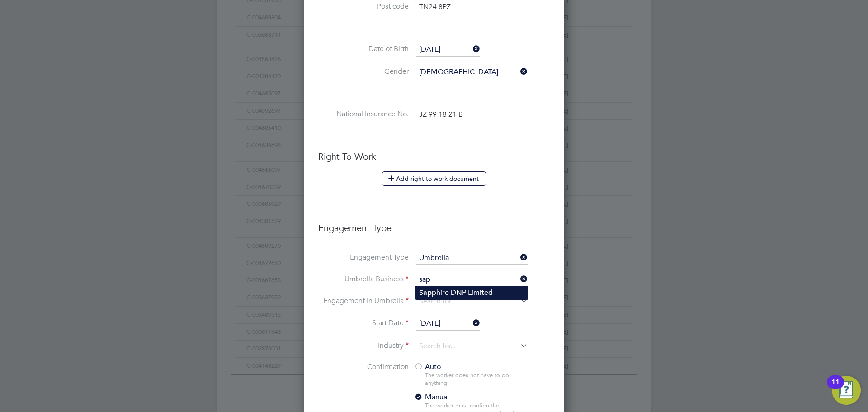  Describe the element at coordinates (431, 397) in the screenshot. I see `span: Manual` at that location.